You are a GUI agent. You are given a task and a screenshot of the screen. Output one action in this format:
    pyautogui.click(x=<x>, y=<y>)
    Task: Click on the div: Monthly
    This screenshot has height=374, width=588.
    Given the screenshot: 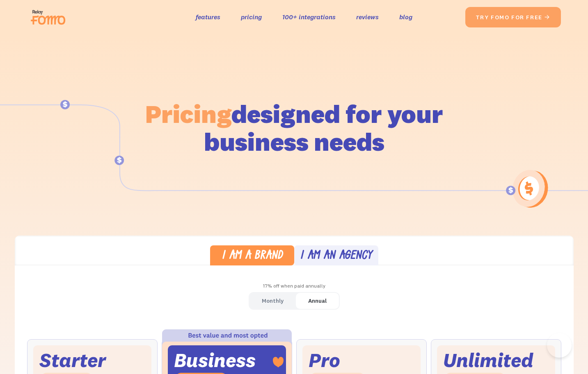 What is the action you would take?
    pyautogui.click(x=273, y=301)
    